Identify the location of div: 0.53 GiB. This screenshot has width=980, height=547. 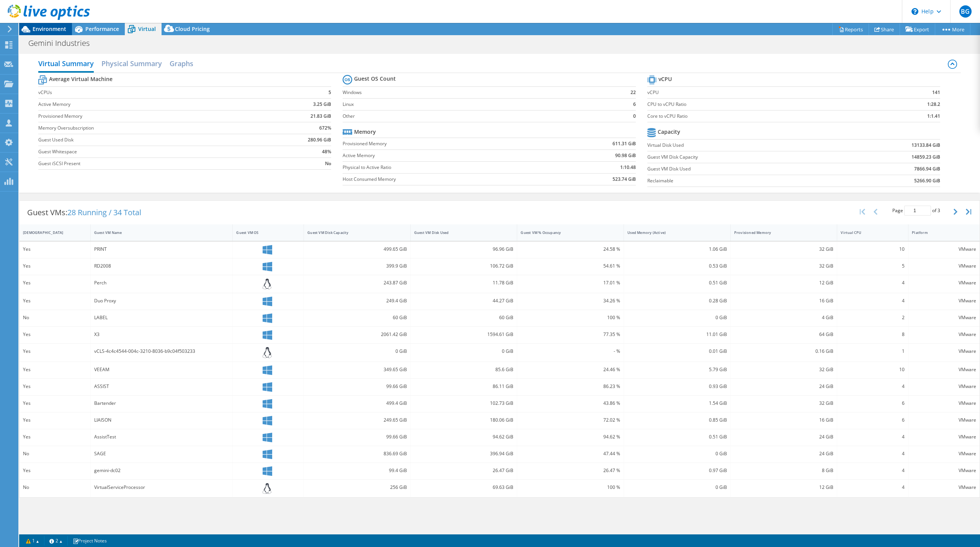
(677, 266).